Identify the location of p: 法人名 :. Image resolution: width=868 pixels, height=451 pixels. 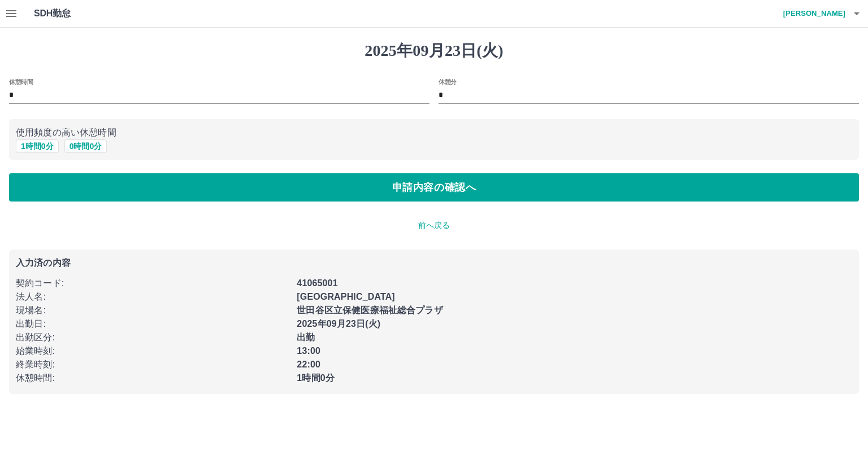
(153, 297).